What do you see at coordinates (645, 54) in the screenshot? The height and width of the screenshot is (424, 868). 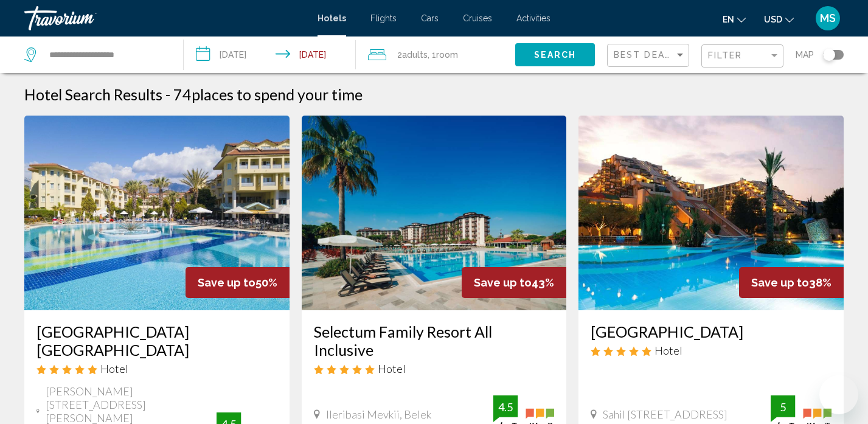 I see `span: Best Deals` at bounding box center [645, 54].